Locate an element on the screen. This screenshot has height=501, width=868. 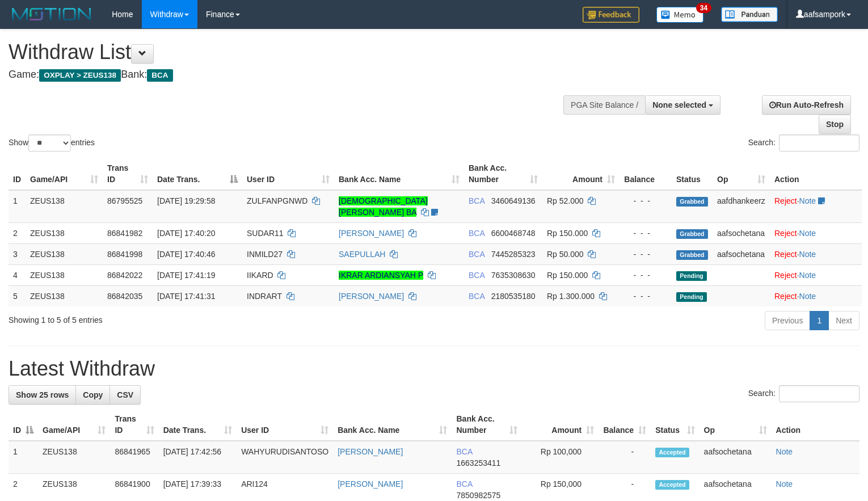
a: Run Auto-Refresh is located at coordinates (806, 105).